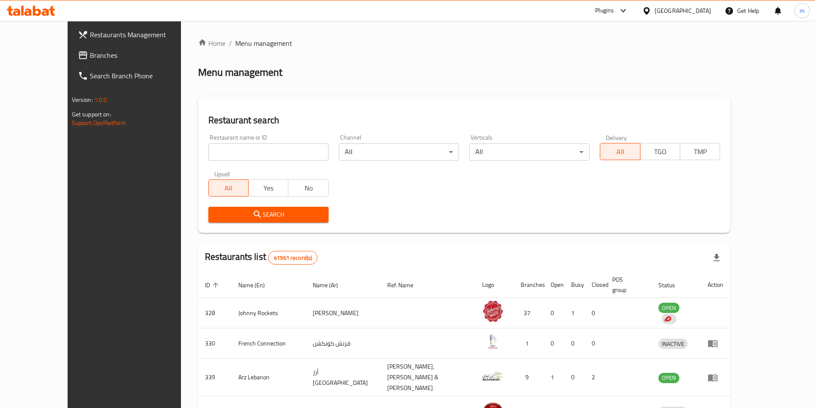 This screenshot has width=815, height=408. I want to click on a: Search Branch Phone, so click(137, 76).